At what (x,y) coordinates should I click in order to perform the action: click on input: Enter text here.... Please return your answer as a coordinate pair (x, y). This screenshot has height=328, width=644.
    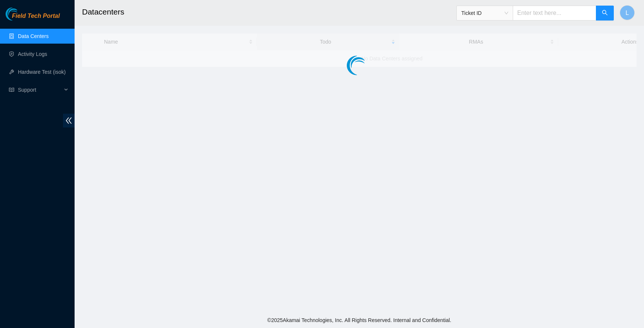
    Looking at the image, I should click on (555, 13).